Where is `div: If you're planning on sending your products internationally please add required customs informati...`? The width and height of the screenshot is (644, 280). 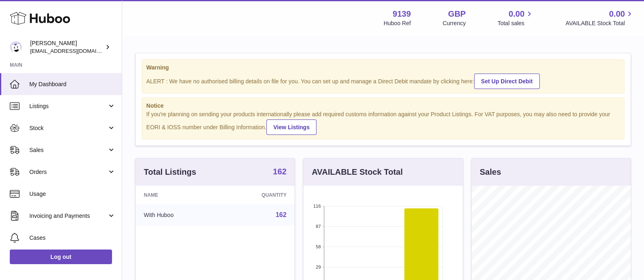
div: If you're planning on sending your products internationally please add required customs informati... is located at coordinates (383, 123).